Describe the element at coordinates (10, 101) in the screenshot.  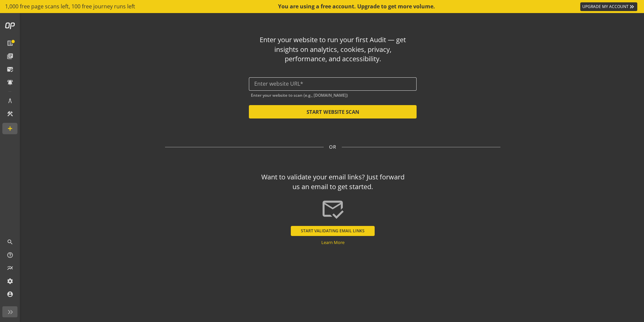
I see `mat-icon: architecture` at that location.